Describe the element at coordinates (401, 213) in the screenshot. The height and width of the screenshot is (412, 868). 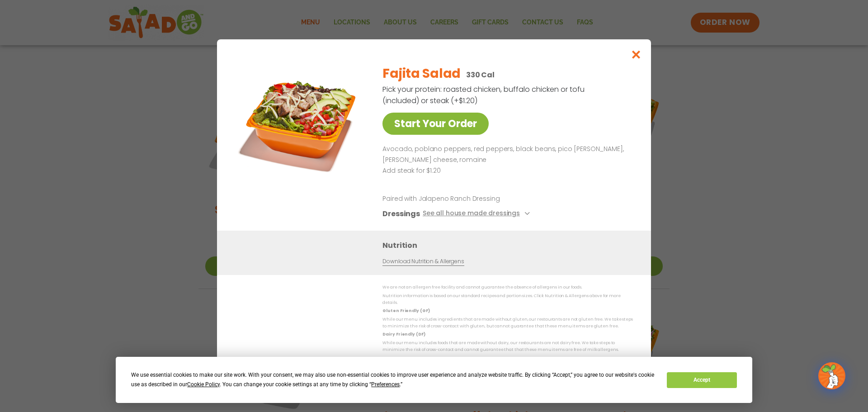
I see `h3: Dressings` at that location.